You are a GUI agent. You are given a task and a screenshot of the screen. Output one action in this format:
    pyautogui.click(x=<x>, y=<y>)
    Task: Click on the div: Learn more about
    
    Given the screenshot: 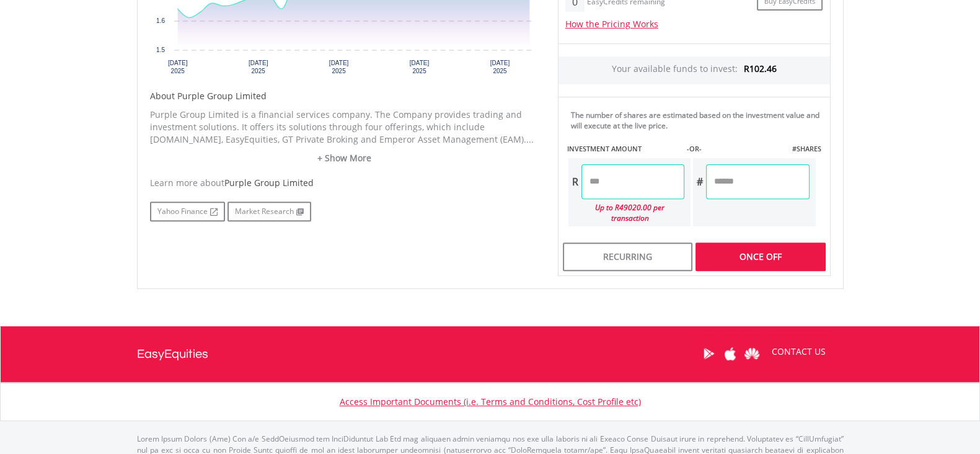 What is the action you would take?
    pyautogui.click(x=344, y=183)
    